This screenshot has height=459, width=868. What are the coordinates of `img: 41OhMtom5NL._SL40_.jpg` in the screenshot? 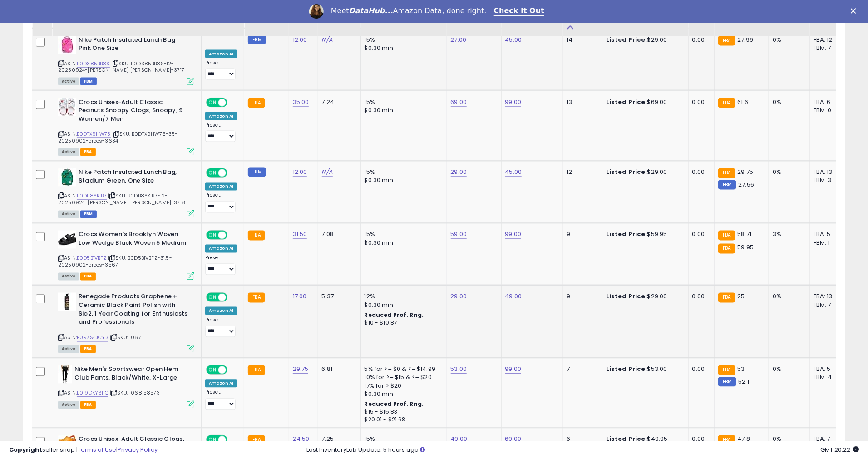 It's located at (67, 45).